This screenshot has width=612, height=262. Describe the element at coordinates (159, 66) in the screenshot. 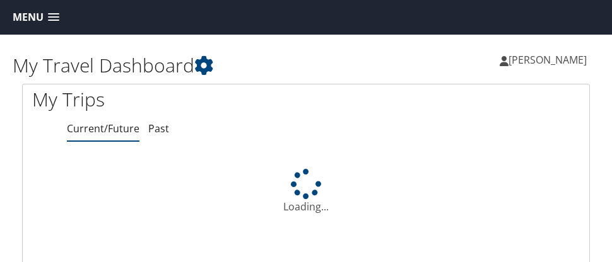

I see `h1: My Travel Dashboard` at that location.